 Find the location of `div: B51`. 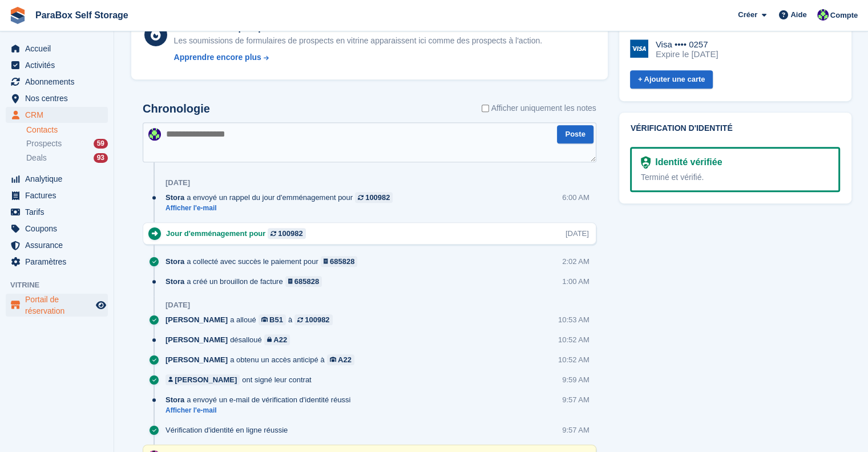

div: B51 is located at coordinates (277, 319).